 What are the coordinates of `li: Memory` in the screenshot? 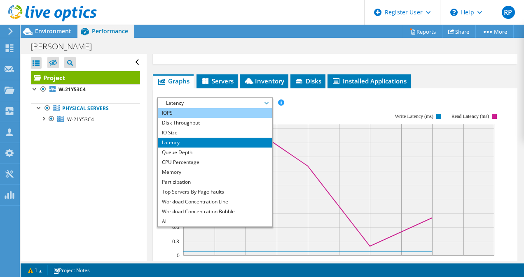 It's located at (214, 172).